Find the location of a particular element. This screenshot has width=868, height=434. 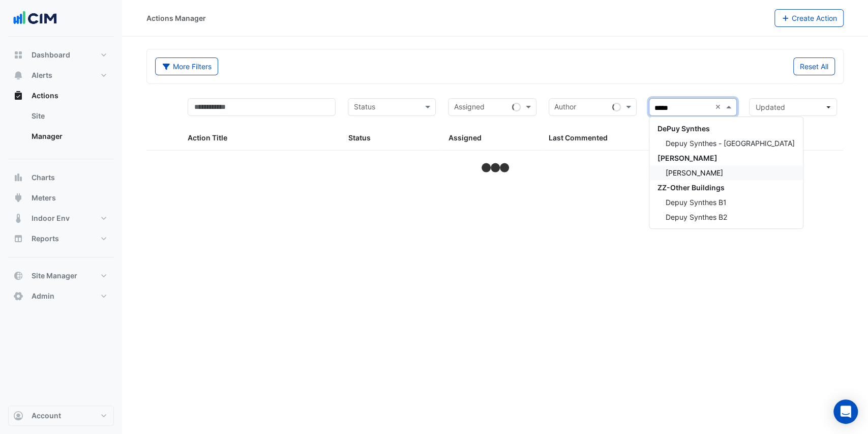

button: Meters is located at coordinates (61, 197).